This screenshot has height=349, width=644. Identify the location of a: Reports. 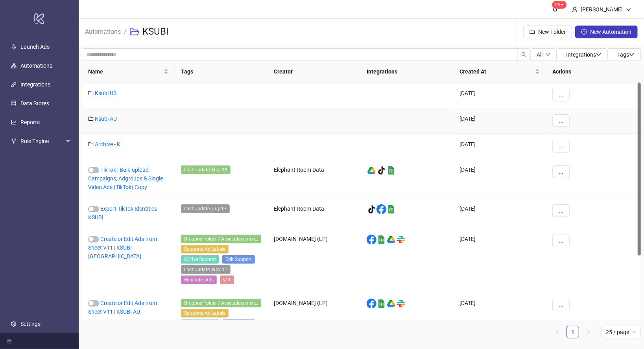
(30, 122).